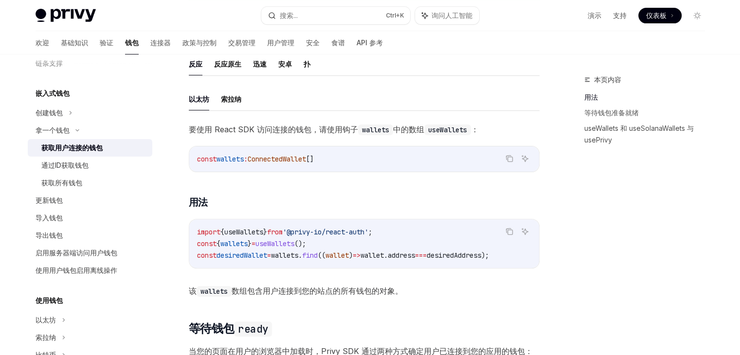 This screenshot has width=740, height=355. Describe the element at coordinates (199, 99) in the screenshot. I see `font: 以太坊` at that location.